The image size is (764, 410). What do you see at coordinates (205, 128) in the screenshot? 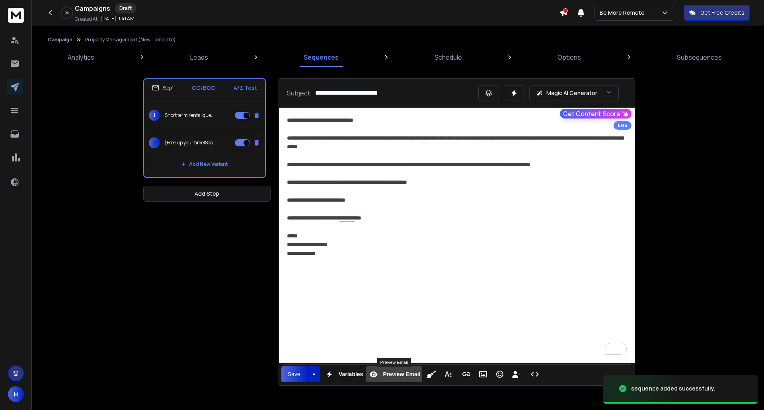
I see `li: Step1CC/BCCA/Z Test1Short term rental question2{Free up your time|Scale without stress|STR operat...` at bounding box center [205, 128].